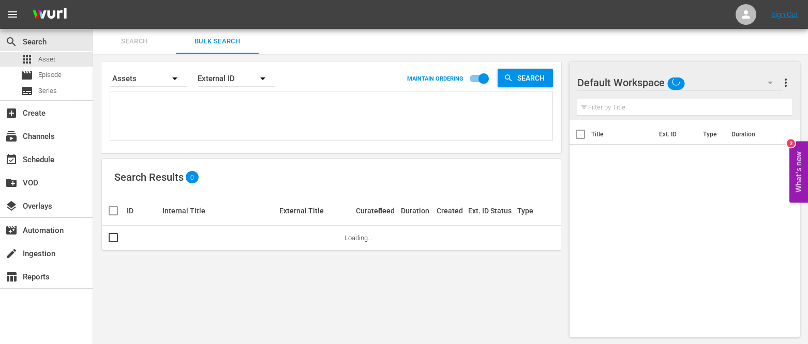  Describe the element at coordinates (192, 177) in the screenshot. I see `span: 0` at that location.